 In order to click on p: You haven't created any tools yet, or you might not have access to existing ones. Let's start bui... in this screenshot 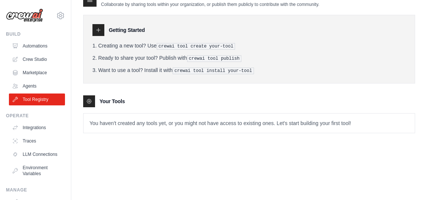, I will do `click(249, 123)`.